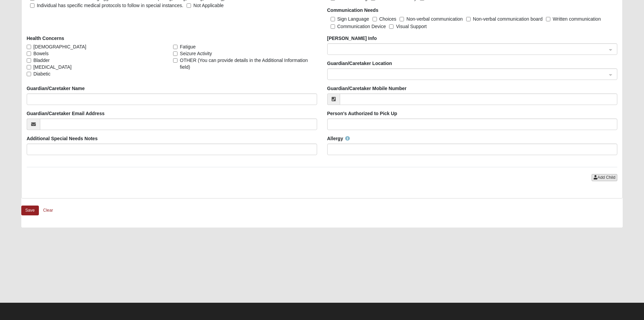  I want to click on input: Bowels, so click(29, 54).